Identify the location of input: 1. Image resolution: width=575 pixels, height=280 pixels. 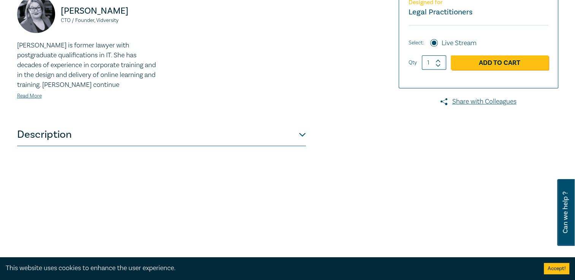
(434, 63).